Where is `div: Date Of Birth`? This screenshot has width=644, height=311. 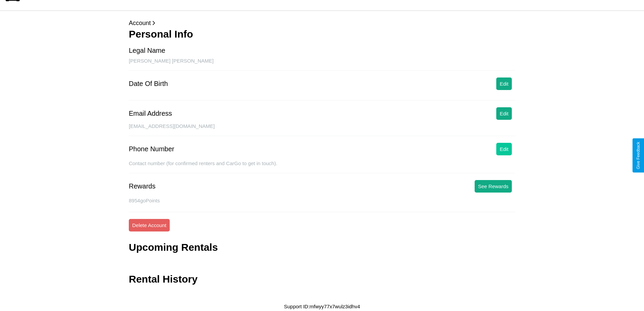 div: Date Of Birth is located at coordinates (148, 84).